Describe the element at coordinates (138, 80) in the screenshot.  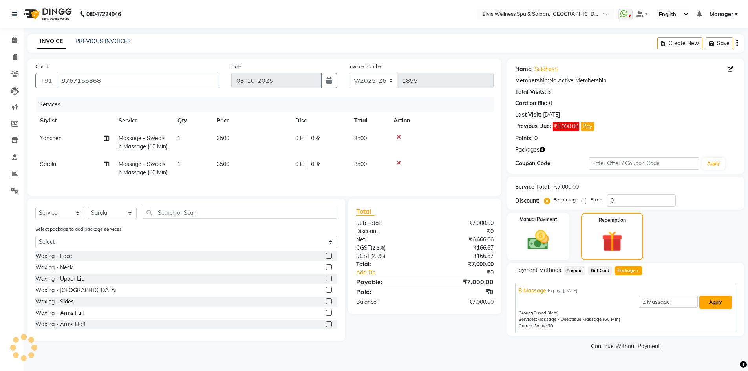
I see `input: Search by Name/Mobile/Email/Code` at that location.